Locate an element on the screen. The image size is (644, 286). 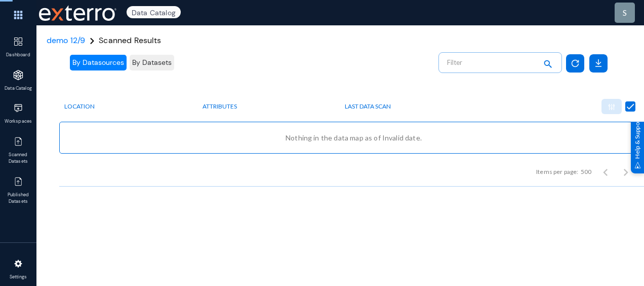
button: By Datasources is located at coordinates (98, 63).